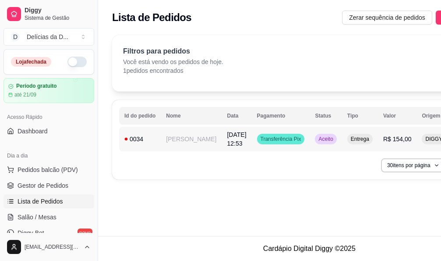 The image size is (441, 261). I want to click on h2: Lista de Pedidos, so click(152, 18).